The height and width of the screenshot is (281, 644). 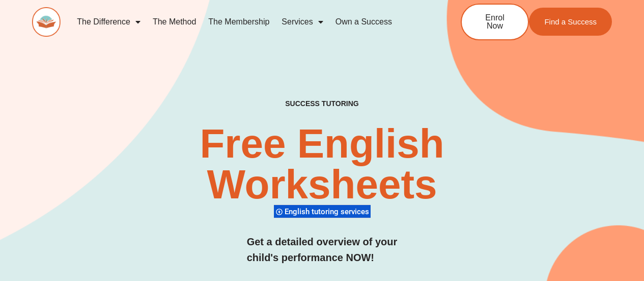 I want to click on a: Own a Success, so click(x=363, y=22).